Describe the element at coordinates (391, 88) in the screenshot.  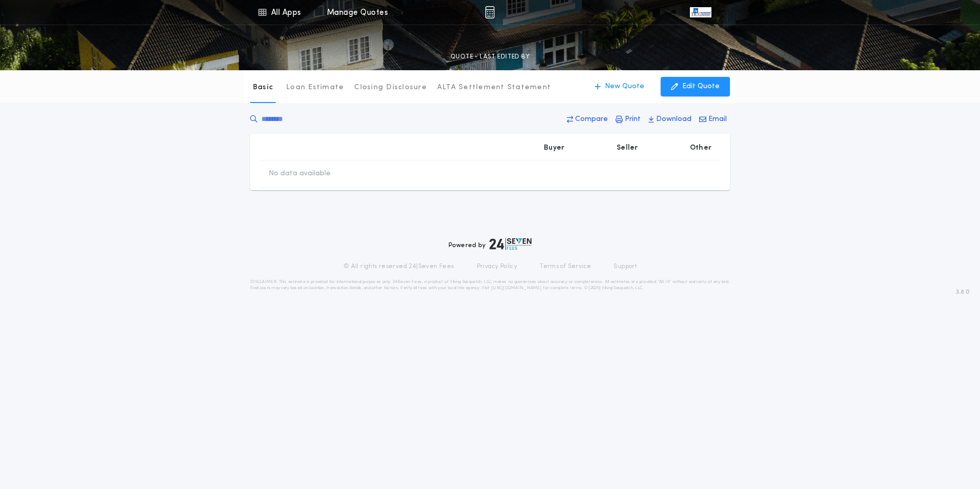
I see `p: Closing Disclosure` at that location.